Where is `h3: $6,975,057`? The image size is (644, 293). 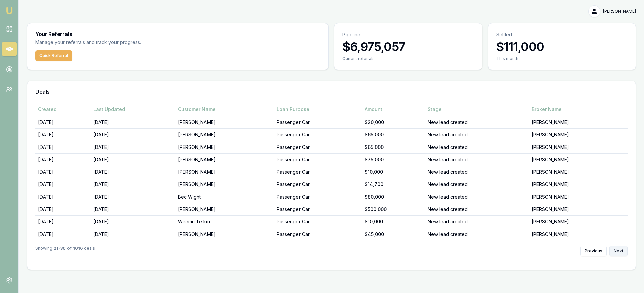
h3: $6,975,057 is located at coordinates (408, 47).